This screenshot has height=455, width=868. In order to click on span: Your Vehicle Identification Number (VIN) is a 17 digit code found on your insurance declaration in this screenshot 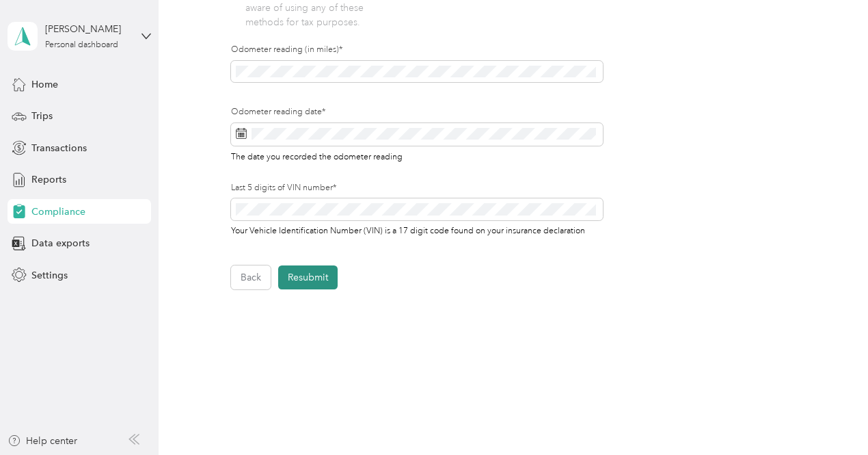, I will do `click(409, 229)`.